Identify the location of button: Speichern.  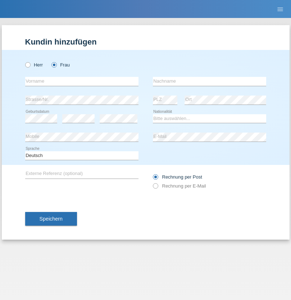
(51, 219).